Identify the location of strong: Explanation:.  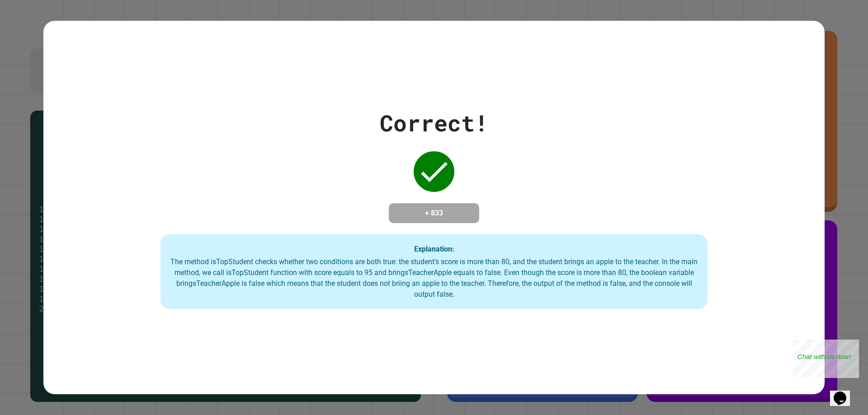
(434, 248).